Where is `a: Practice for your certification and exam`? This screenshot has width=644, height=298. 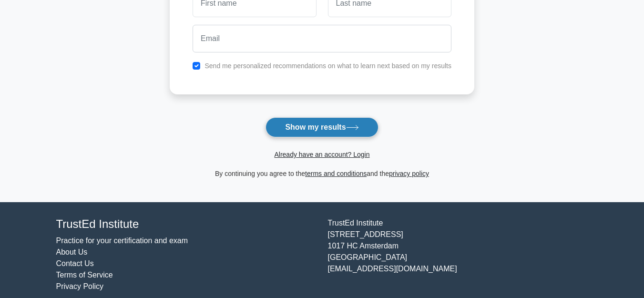
a: Practice for your certification and exam is located at coordinates (122, 241).